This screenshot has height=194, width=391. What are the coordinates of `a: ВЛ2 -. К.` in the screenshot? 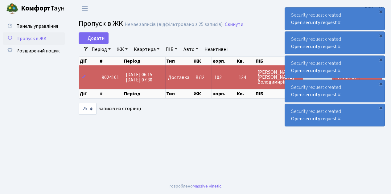 It's located at (374, 9).